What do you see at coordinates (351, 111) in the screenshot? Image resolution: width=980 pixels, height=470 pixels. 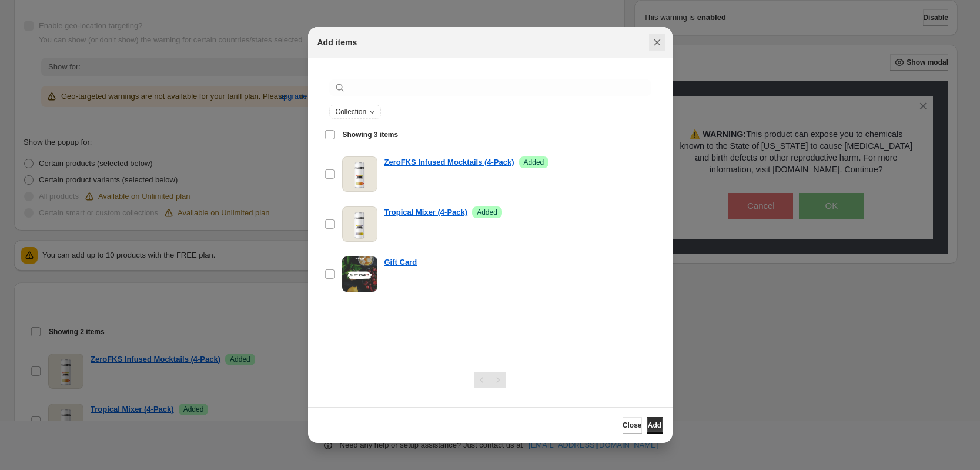 I see `span: Collection` at bounding box center [351, 111].